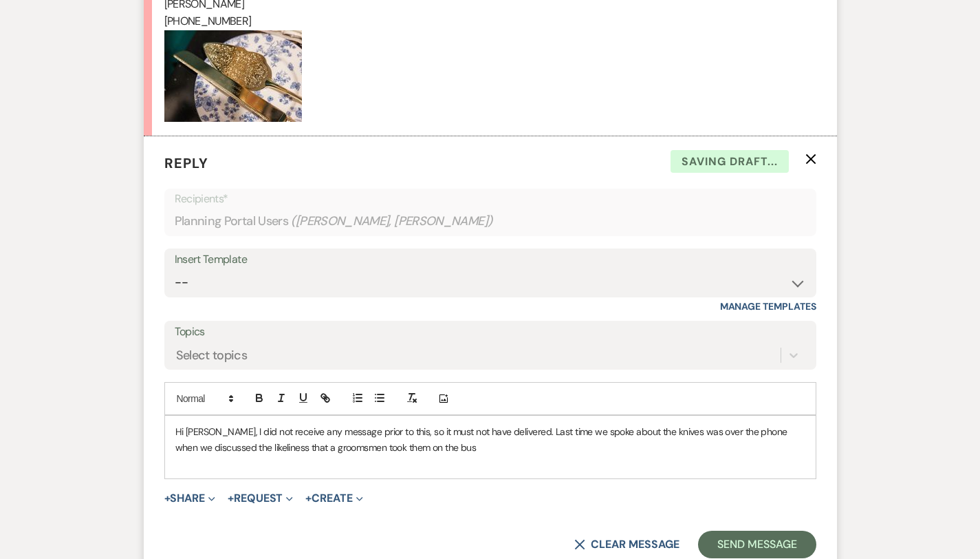  I want to click on span: Saving draft..., so click(730, 162).